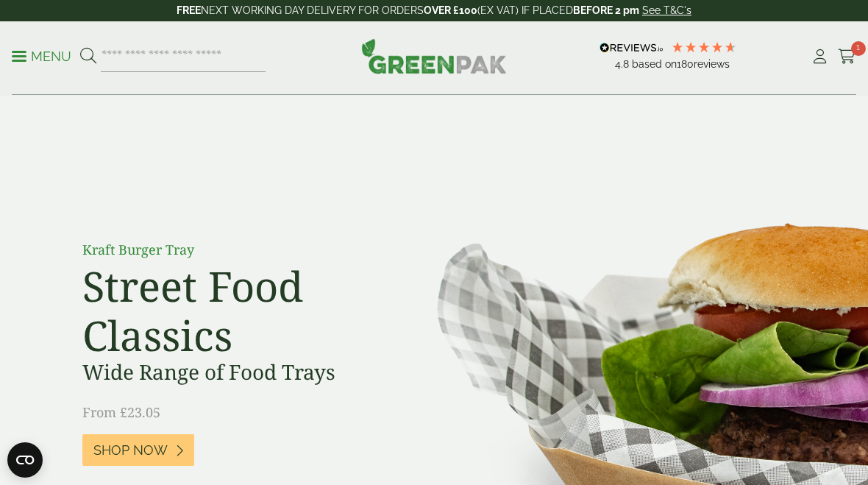  I want to click on strong: BEFORE 2 pm, so click(607, 10).